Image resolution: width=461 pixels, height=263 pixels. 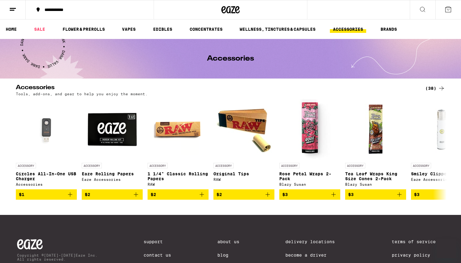 What do you see at coordinates (46, 184) in the screenshot?
I see `div: Accessories` at bounding box center [46, 184].